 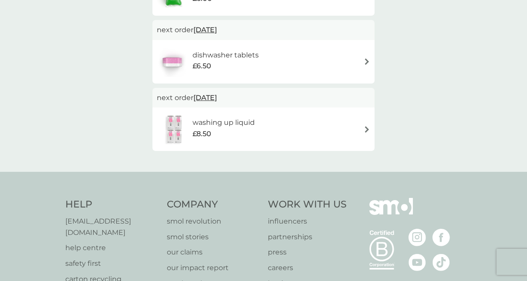 What do you see at coordinates (213, 222) in the screenshot?
I see `a: smol revolution` at bounding box center [213, 222].